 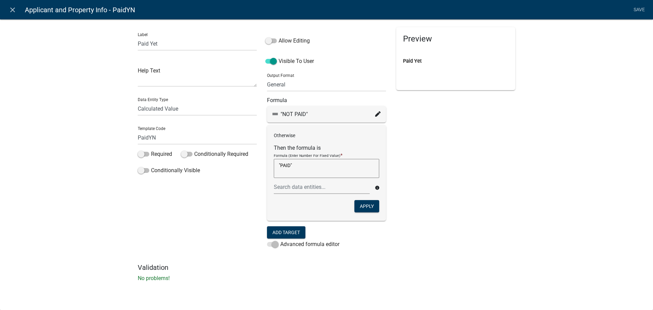 I want to click on h5: Validation, so click(x=326, y=267).